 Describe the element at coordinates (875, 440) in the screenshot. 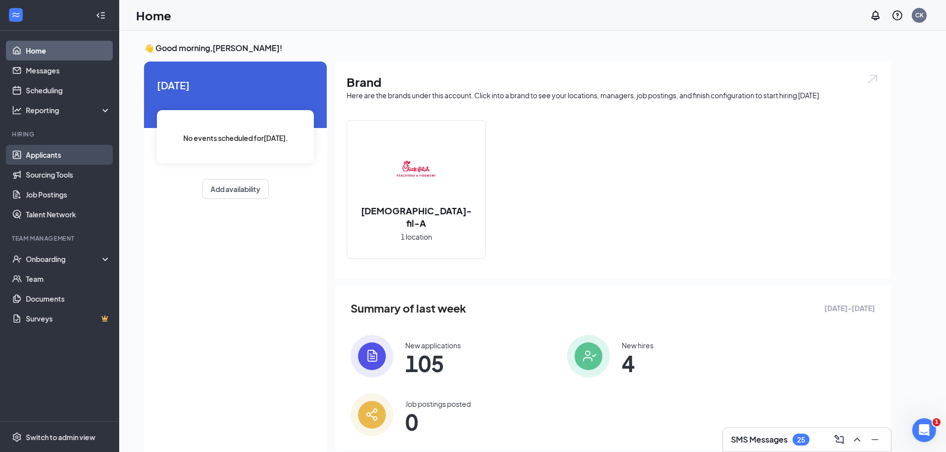

I see `button: Minimize` at that location.